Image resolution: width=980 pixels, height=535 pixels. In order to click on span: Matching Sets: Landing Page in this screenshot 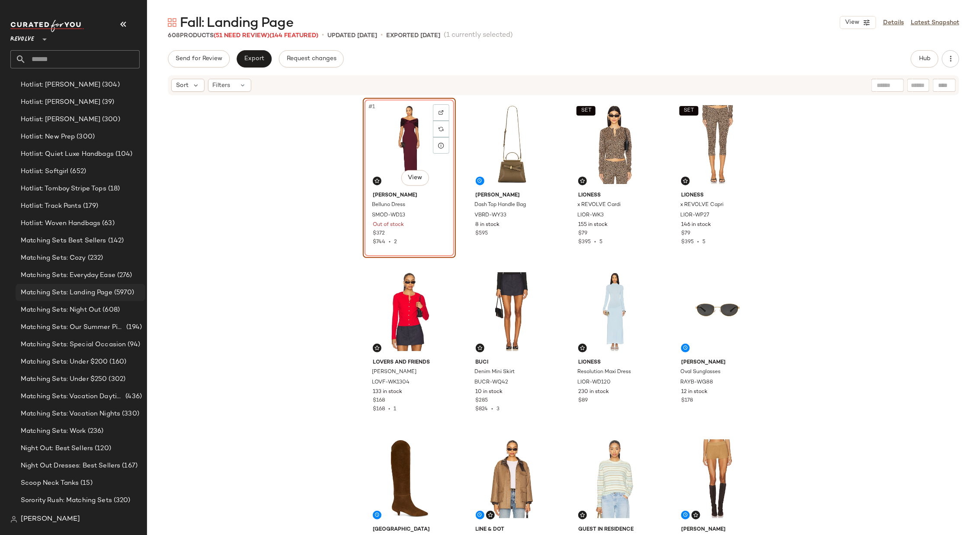, I will do `click(67, 292)`.